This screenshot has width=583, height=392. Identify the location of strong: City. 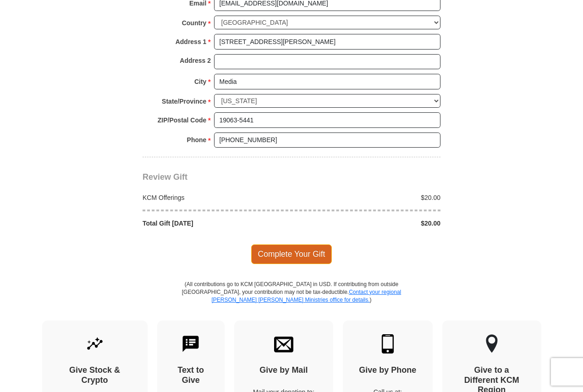
(200, 82).